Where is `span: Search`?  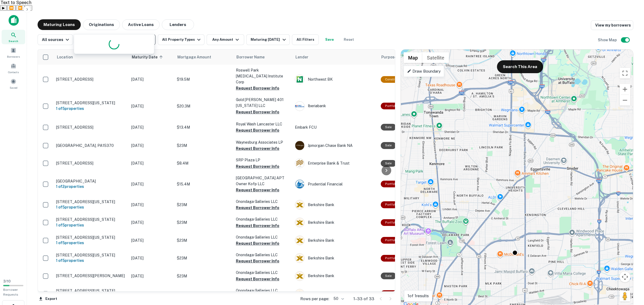 span: Search is located at coordinates (14, 41).